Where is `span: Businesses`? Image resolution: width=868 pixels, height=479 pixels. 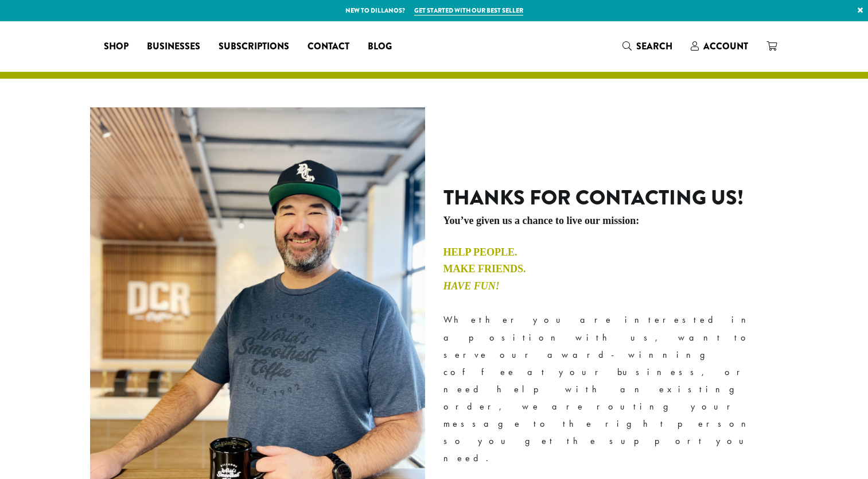
span: Businesses is located at coordinates (173, 47).